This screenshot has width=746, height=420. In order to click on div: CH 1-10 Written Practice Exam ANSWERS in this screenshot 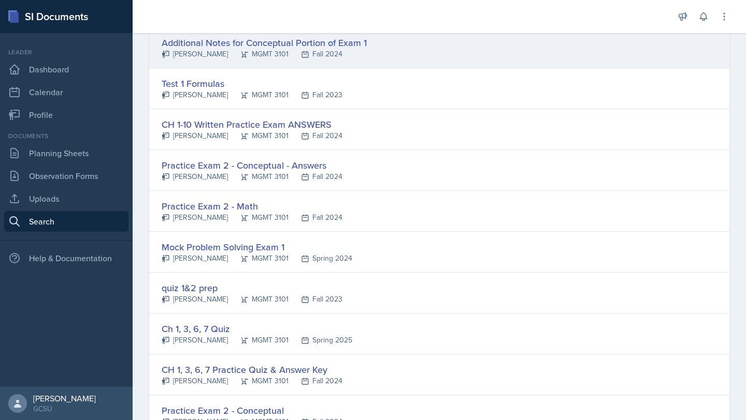, I will do `click(252, 124)`.